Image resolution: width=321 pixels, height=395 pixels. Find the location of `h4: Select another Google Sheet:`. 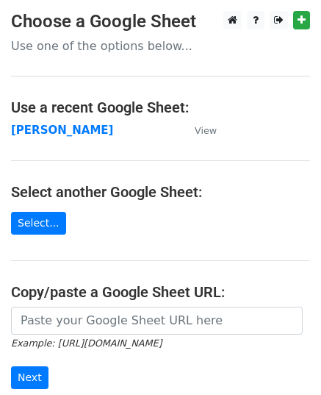

h4: Select another Google Sheet: is located at coordinates (160, 192).